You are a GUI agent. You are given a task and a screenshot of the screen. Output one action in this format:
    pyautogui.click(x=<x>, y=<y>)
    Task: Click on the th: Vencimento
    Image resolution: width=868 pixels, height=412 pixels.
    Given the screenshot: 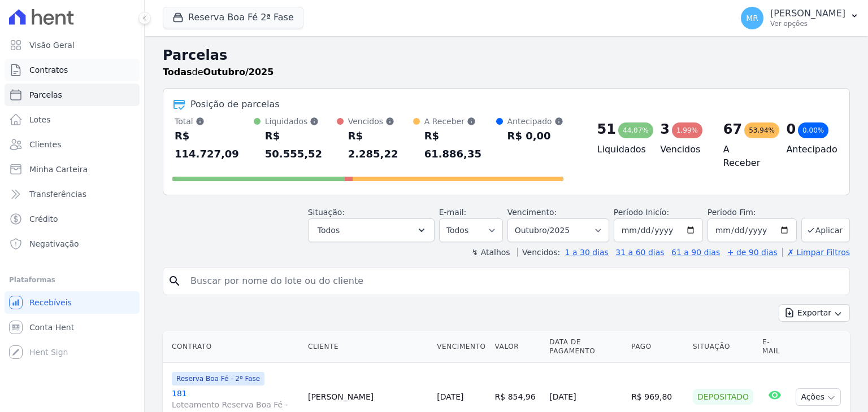 What is the action you would take?
    pyautogui.click(x=461, y=347)
    